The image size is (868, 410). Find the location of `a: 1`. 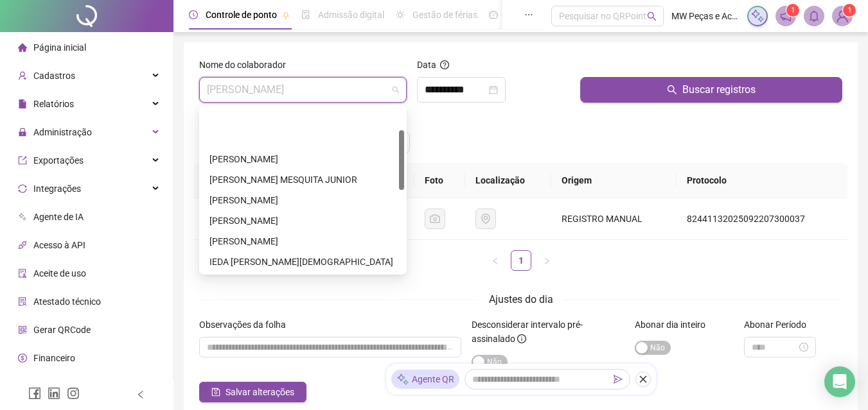

a: 1 is located at coordinates (521, 261).